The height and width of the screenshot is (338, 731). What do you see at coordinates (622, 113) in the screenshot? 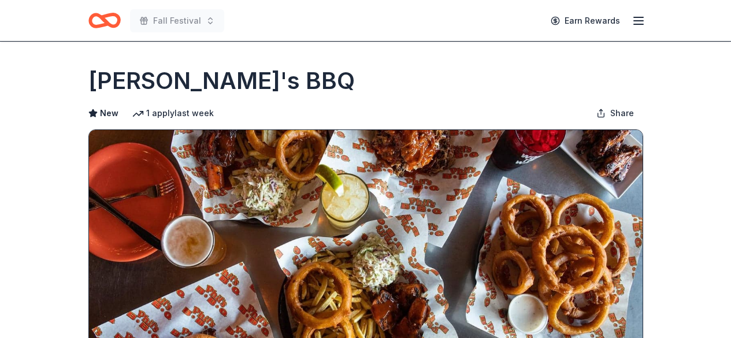
I see `span: Share` at bounding box center [622, 113].